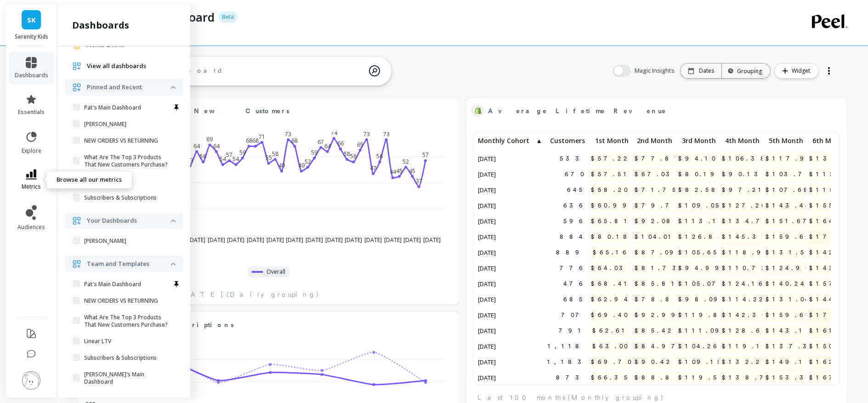 The height and width of the screenshot is (403, 868). I want to click on span: $132.27, so click(747, 362).